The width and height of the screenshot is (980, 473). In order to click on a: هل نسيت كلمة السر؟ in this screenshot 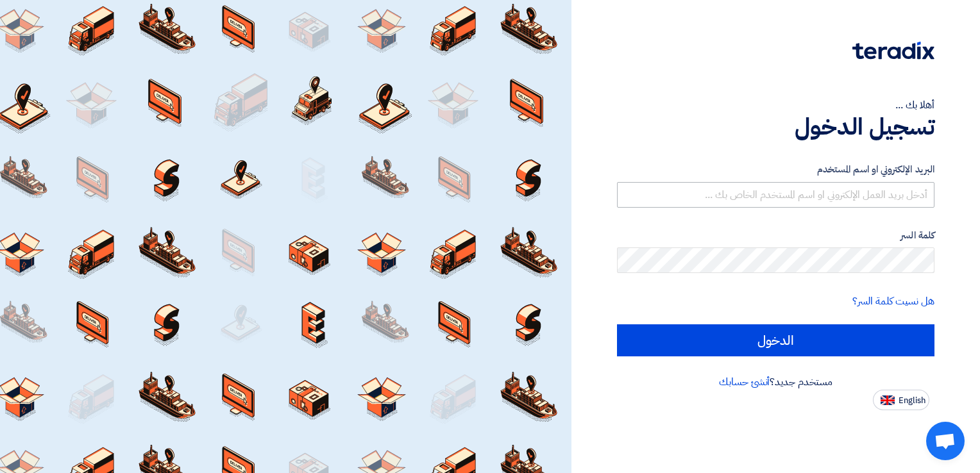, I will do `click(894, 301)`.